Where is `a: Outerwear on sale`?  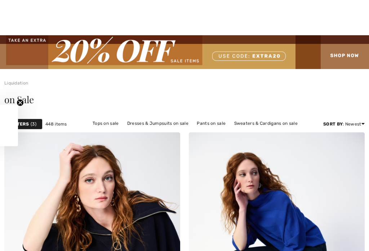 a: Outerwear on sale is located at coordinates (245, 133).